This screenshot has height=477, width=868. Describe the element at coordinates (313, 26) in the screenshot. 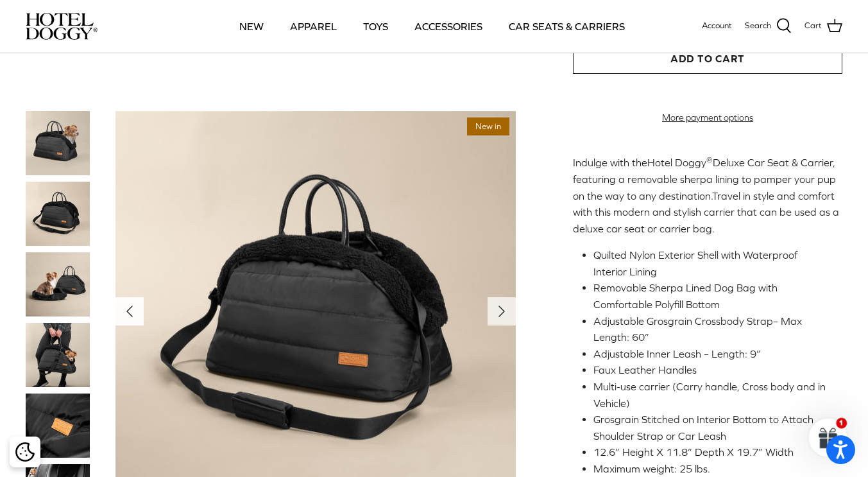

I see `a: APPAREL` at that location.